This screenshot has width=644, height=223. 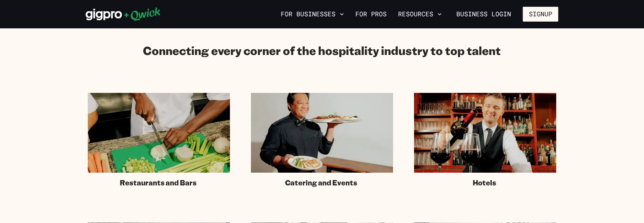 What do you see at coordinates (322, 140) in the screenshot?
I see `a: Catering and Events` at bounding box center [322, 140].